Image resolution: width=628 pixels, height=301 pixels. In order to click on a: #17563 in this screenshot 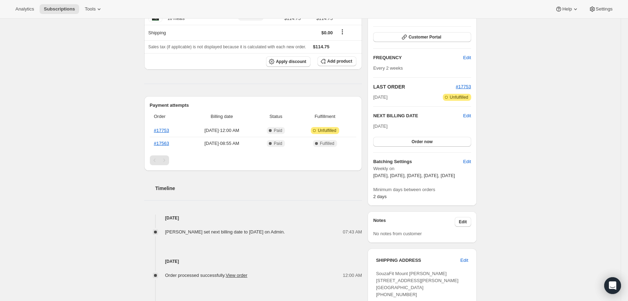, I will do `click(161, 143)`.